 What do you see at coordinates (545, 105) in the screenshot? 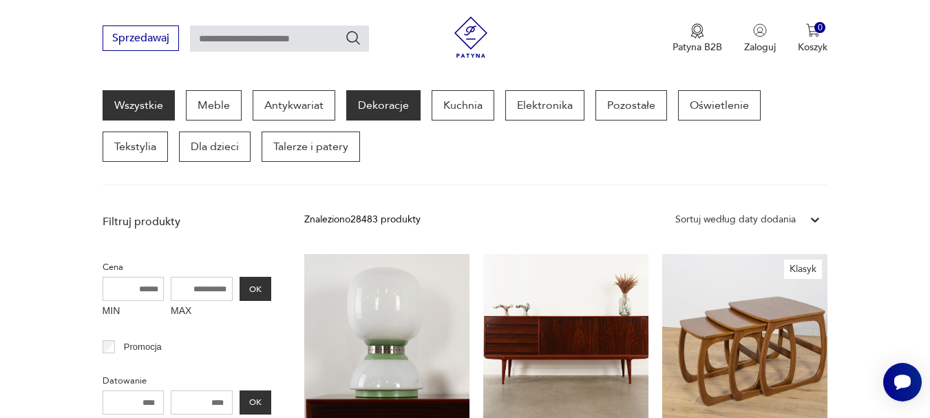
I see `a: Elektronika` at bounding box center [545, 105].